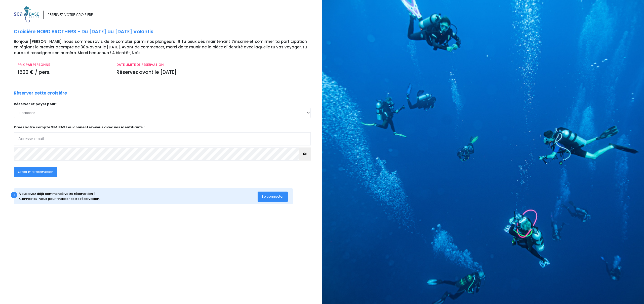 The width and height of the screenshot is (644, 304). Describe the element at coordinates (27, 14) in the screenshot. I see `img: logo_color1.png` at that location.